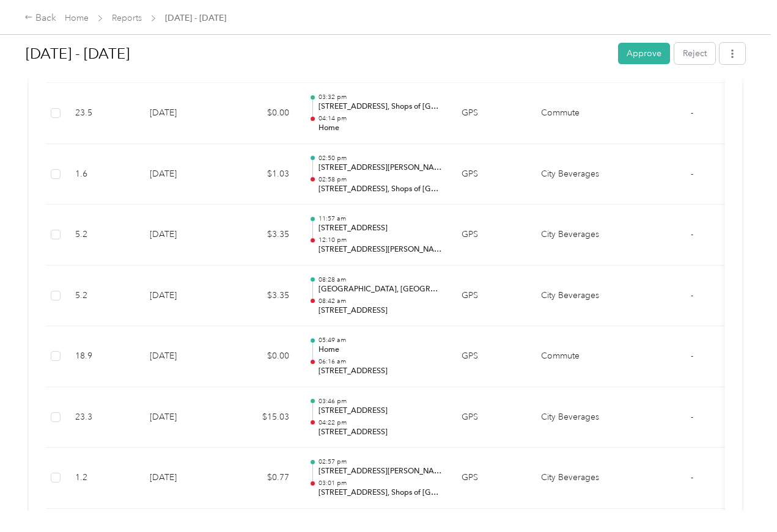 The width and height of the screenshot is (777, 532). What do you see at coordinates (380, 180) in the screenshot?
I see `p: 02:58 pm` at bounding box center [380, 180].